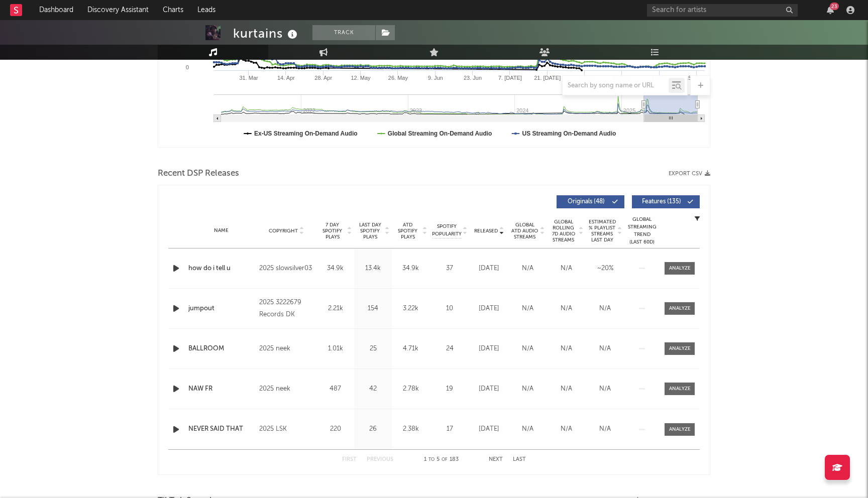 The width and height of the screenshot is (868, 498). Describe the element at coordinates (584, 78) in the screenshot. I see `text: 4. Aug` at that location.